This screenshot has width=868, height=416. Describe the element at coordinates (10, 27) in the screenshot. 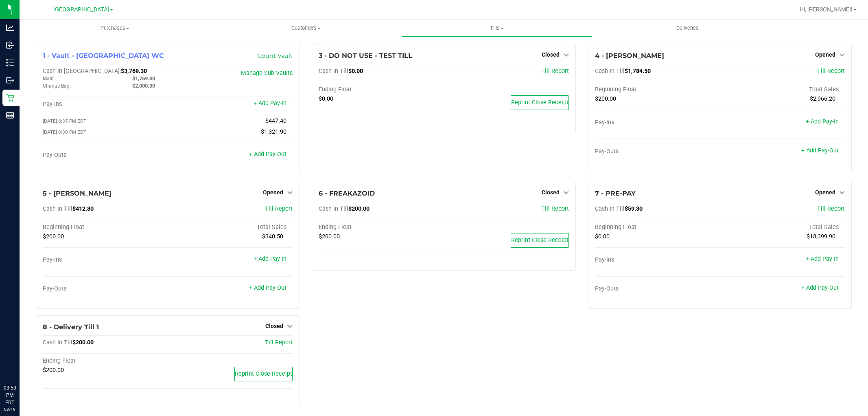

I see `inline-svg: Analytics` at that location.